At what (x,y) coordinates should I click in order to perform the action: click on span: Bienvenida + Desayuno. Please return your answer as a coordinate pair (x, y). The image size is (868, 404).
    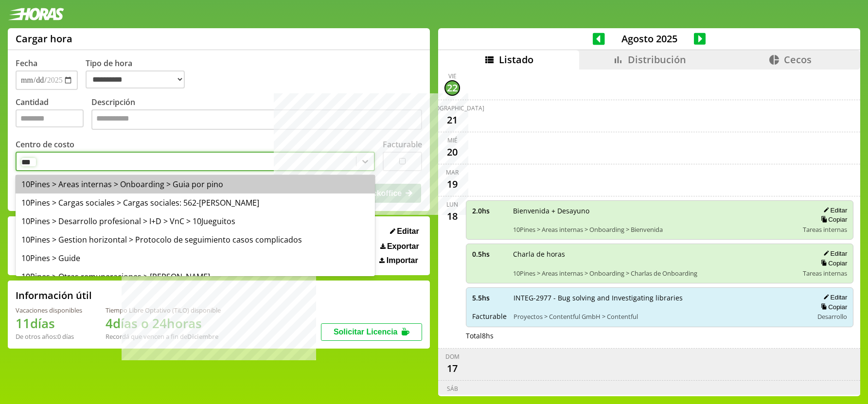
    Looking at the image, I should click on (655, 211).